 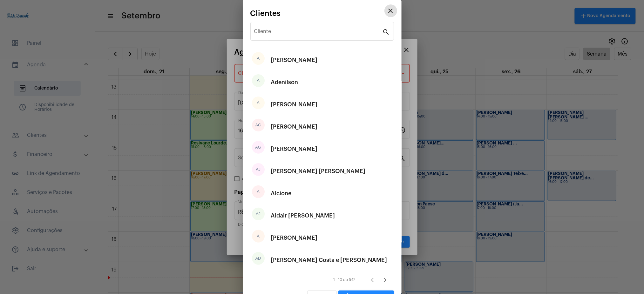 What do you see at coordinates (258, 125) in the screenshot?
I see `div: AC` at bounding box center [258, 125].